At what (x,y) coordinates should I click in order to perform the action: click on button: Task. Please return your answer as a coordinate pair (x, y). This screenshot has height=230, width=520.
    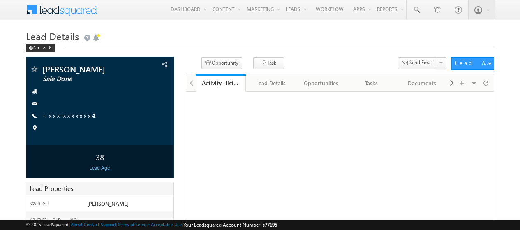
    Looking at the image, I should click on (268, 63).